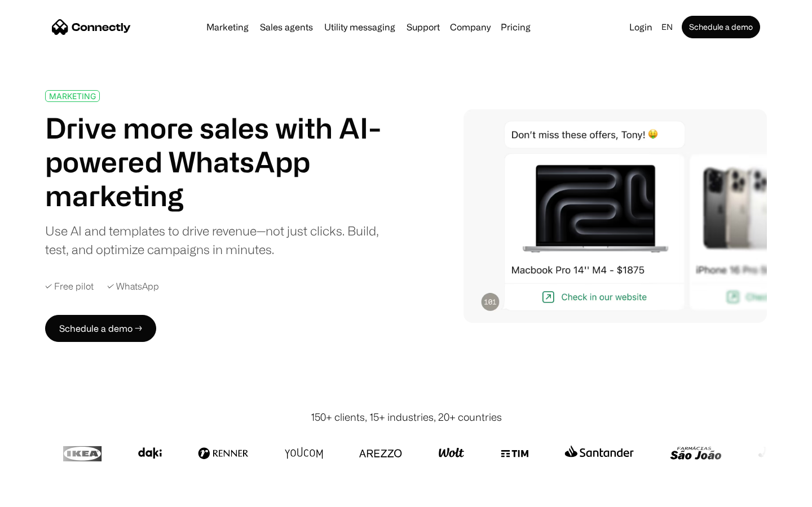 The height and width of the screenshot is (507, 812). Describe the element at coordinates (45, 496) in the screenshot. I see `ul: Language list` at that location.